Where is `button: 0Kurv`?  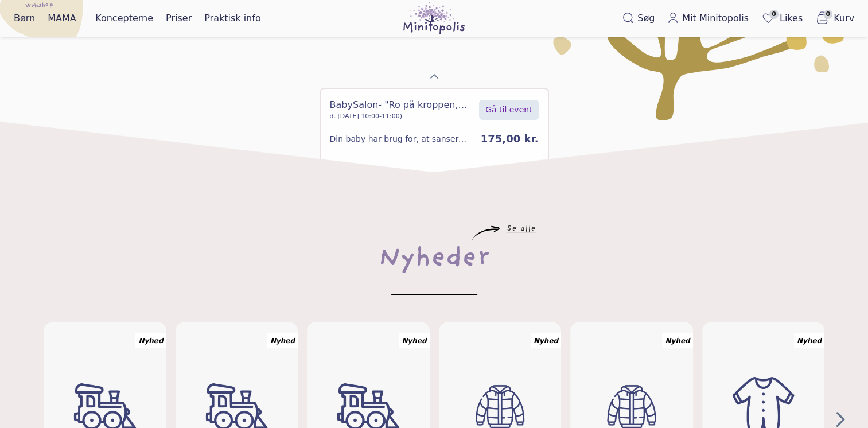 button: 0Kurv is located at coordinates (834, 18).